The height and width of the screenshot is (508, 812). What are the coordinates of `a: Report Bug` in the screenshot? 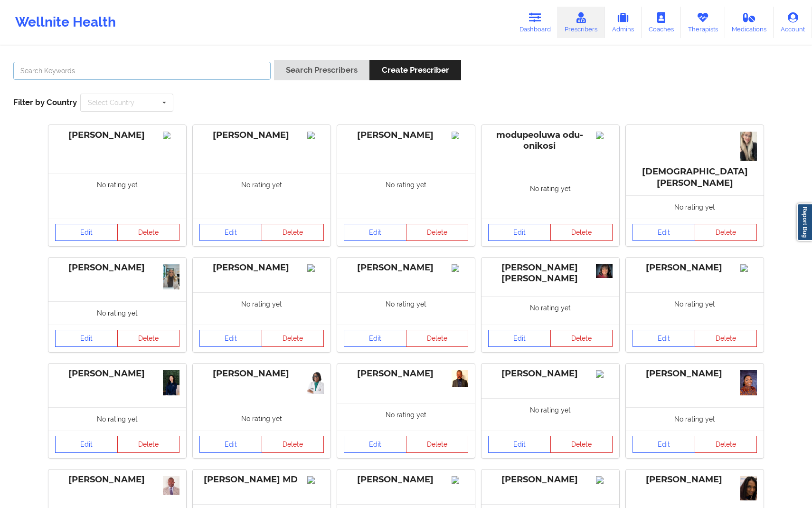 It's located at (805, 222).